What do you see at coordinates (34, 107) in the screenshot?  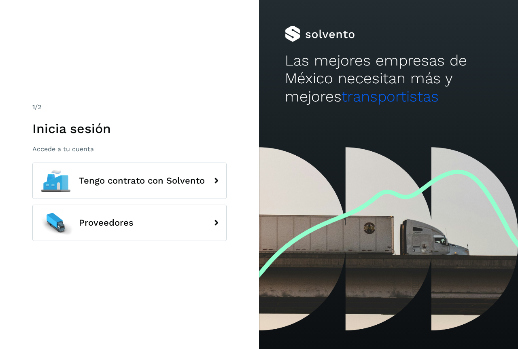 I see `span: 1` at bounding box center [34, 107].